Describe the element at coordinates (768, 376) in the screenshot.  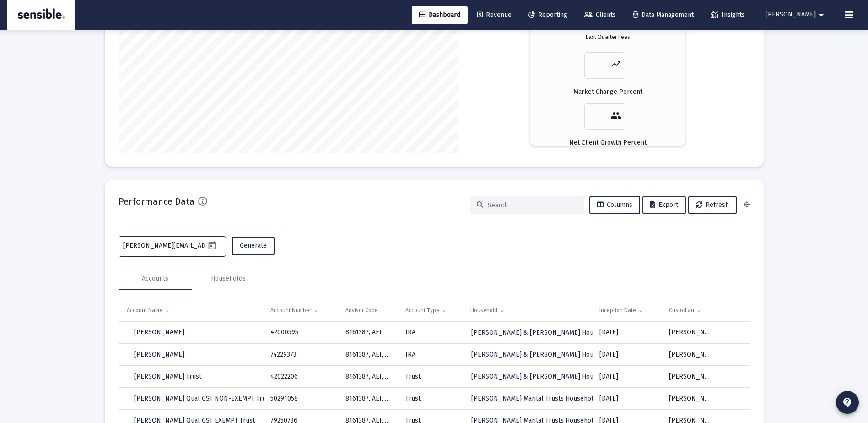
I see `div: $631,734.24` at that location.